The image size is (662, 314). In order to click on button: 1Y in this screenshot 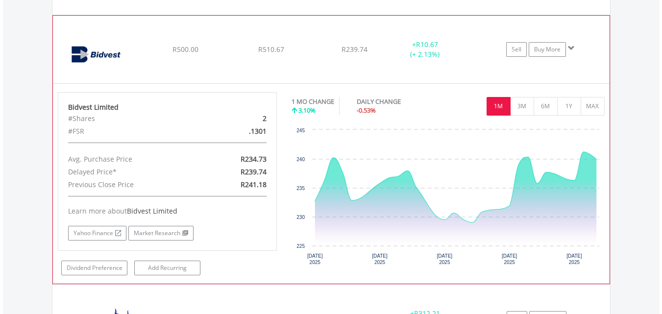, I will do `click(569, 106)`.